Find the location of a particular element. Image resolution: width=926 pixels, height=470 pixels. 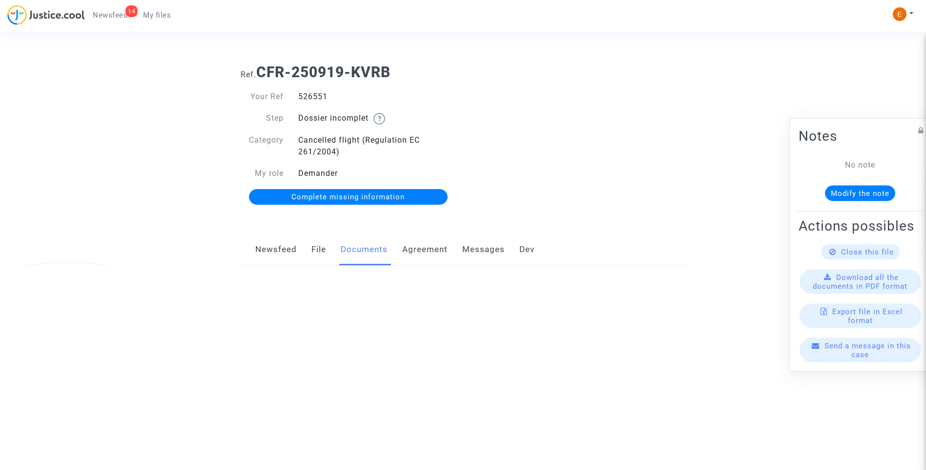

div: 14 is located at coordinates (131, 11).